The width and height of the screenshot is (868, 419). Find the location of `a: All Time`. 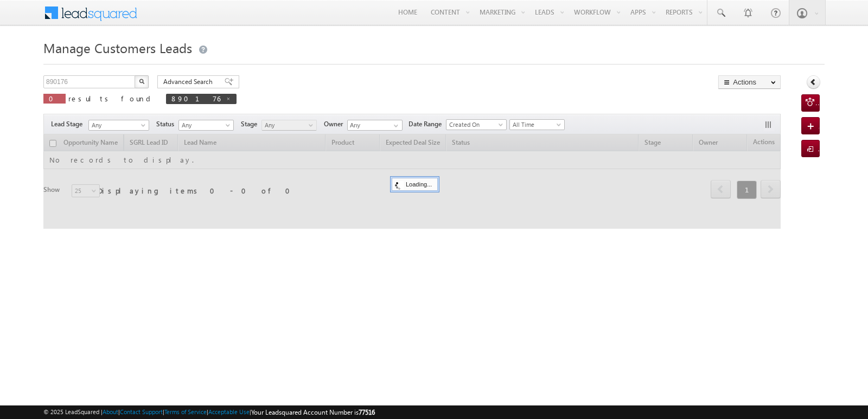

a: All Time is located at coordinates (537, 125).